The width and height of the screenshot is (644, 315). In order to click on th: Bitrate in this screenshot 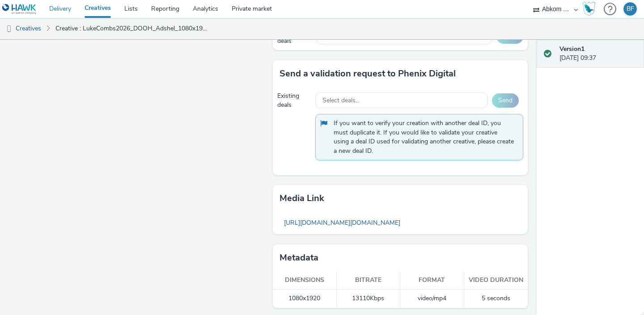, I will do `click(369, 280)`.